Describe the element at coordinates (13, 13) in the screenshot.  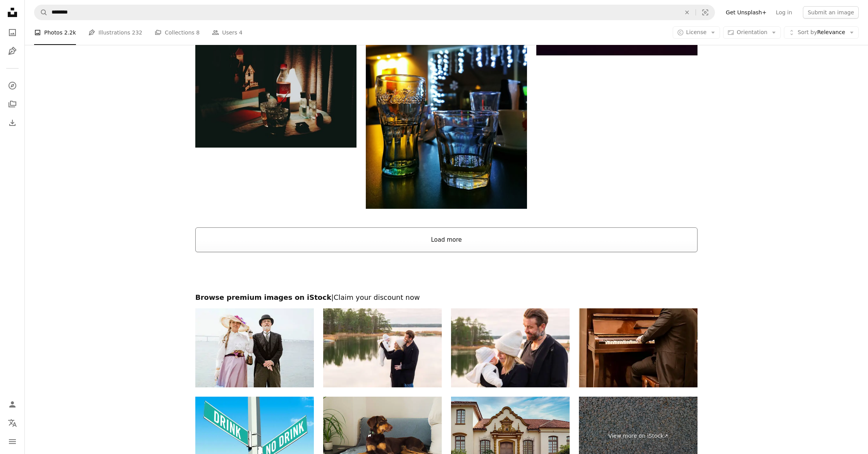
I see `a: Home — Unsplash` at that location.